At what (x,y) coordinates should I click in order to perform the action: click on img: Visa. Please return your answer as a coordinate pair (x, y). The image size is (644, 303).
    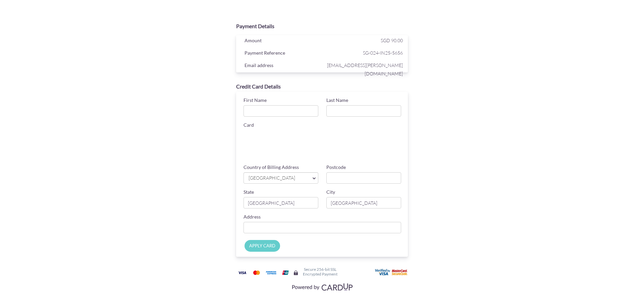
    Looking at the image, I should click on (242, 273).